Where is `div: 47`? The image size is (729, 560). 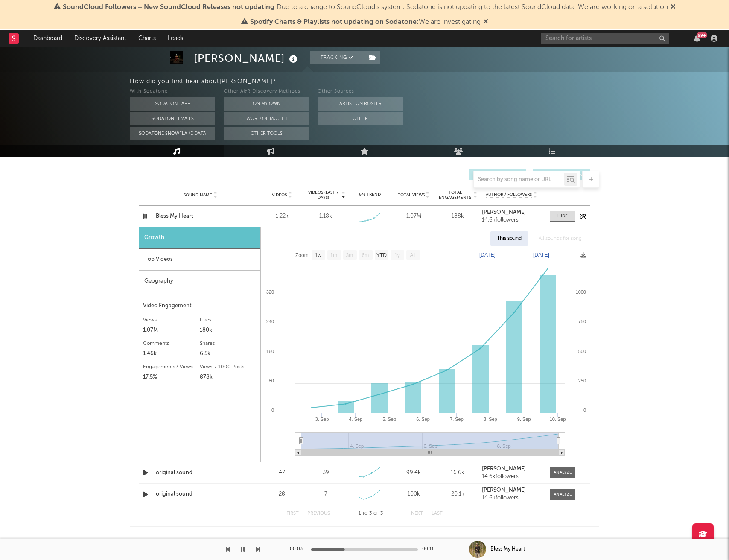
div: 47 is located at coordinates (282, 473).